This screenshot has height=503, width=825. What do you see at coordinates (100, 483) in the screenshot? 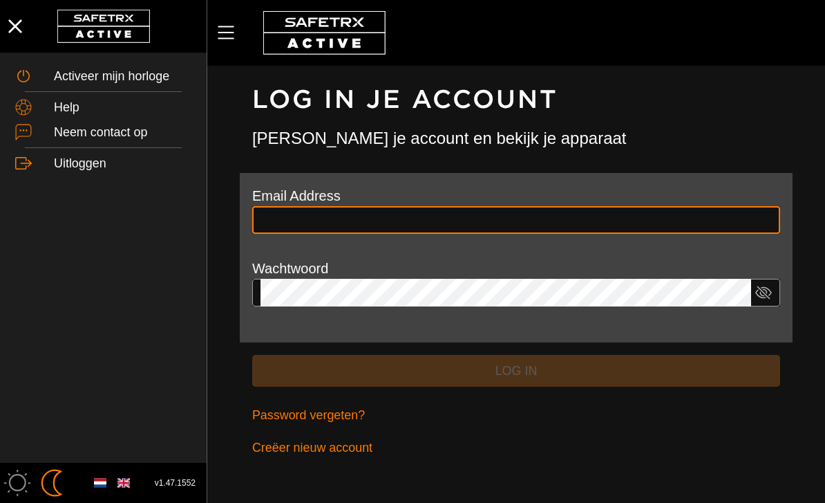
I see `img: nl.svg` at bounding box center [100, 483].